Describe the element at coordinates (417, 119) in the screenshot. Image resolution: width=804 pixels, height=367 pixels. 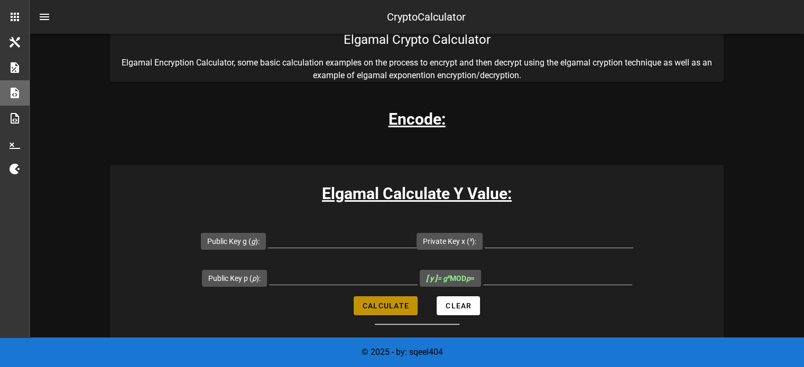
I see `h3: Encode:` at that location.